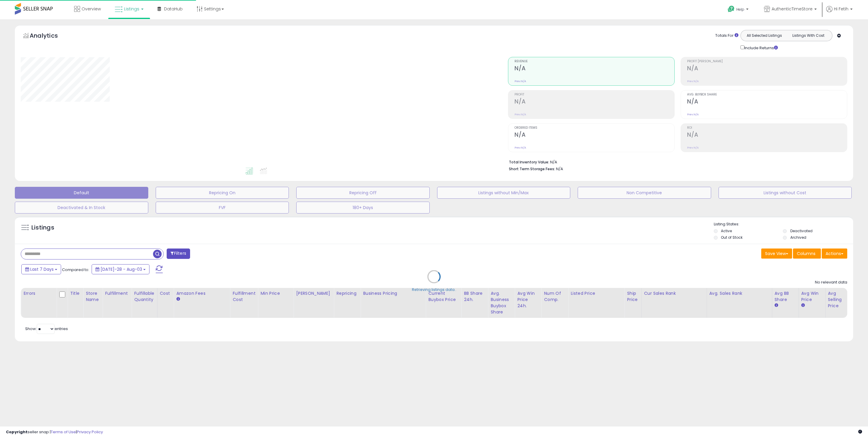 This screenshot has height=438, width=868. Describe the element at coordinates (559, 169) in the screenshot. I see `span: N/A` at that location.